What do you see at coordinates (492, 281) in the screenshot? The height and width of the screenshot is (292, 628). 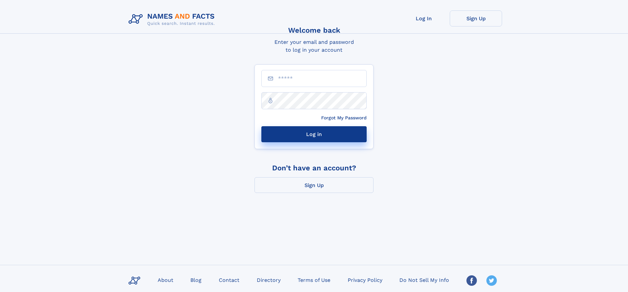 I see `img: Twitter` at bounding box center [492, 281].